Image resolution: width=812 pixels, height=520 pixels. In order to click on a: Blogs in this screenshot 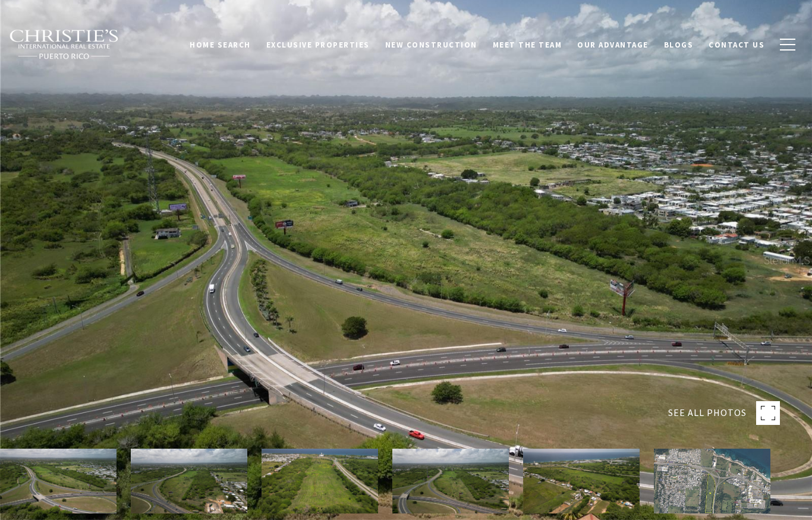, I will do `click(679, 44)`.